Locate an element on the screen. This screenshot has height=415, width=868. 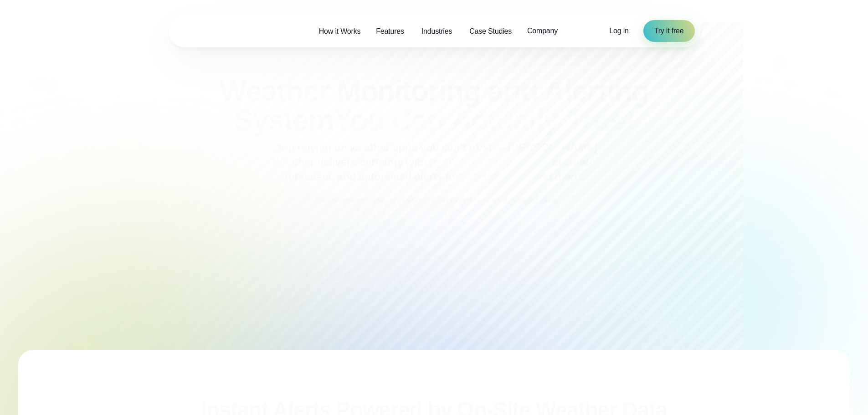
span: Features is located at coordinates (390, 31).